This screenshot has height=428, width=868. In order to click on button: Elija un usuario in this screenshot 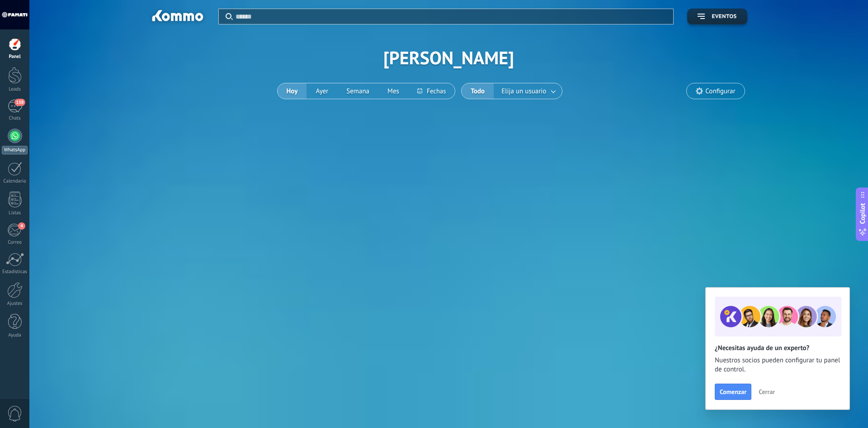, I will do `click(528, 91)`.